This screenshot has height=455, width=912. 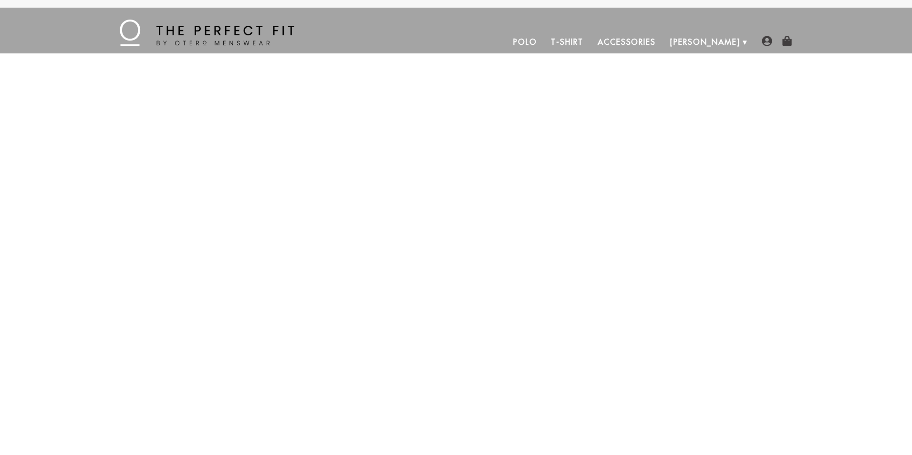 I want to click on a: Accessories, so click(x=627, y=42).